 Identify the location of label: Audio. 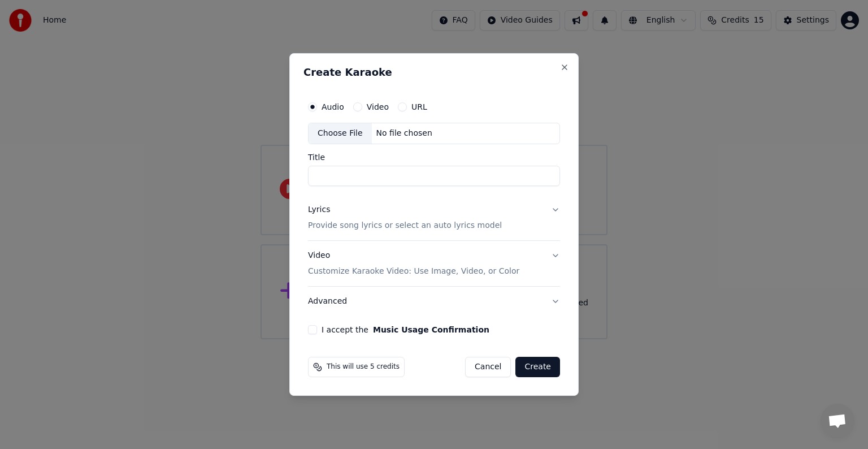
(333, 107).